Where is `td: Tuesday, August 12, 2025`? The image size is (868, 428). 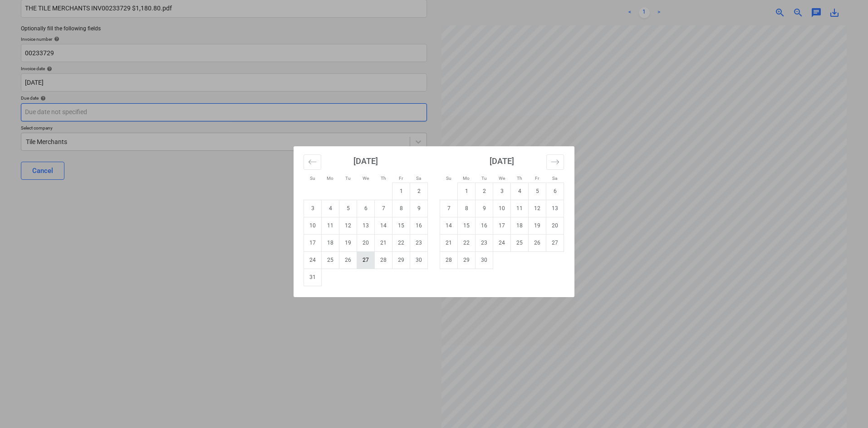
td: Tuesday, August 12, 2025 is located at coordinates (348, 226).